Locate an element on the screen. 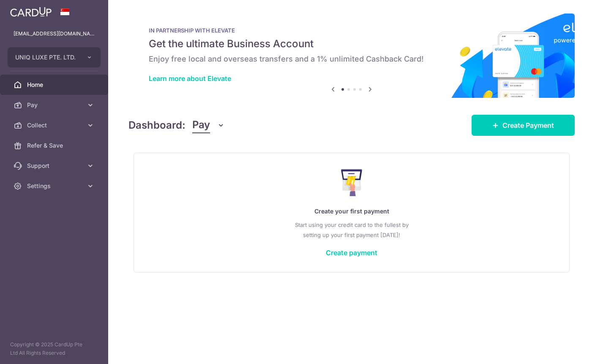  span: Refer & Save is located at coordinates (55, 146).